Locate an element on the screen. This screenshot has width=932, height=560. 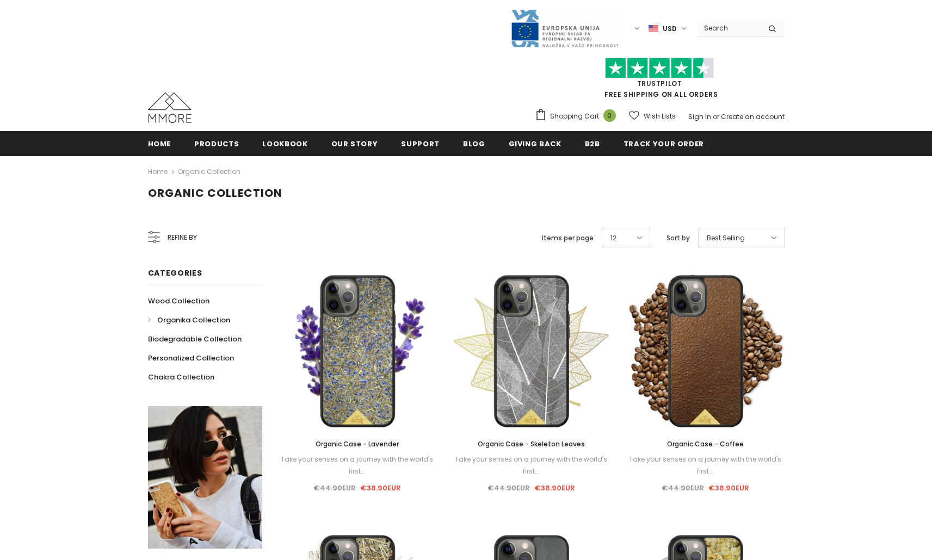
a: Personalized Collection is located at coordinates (191, 358).